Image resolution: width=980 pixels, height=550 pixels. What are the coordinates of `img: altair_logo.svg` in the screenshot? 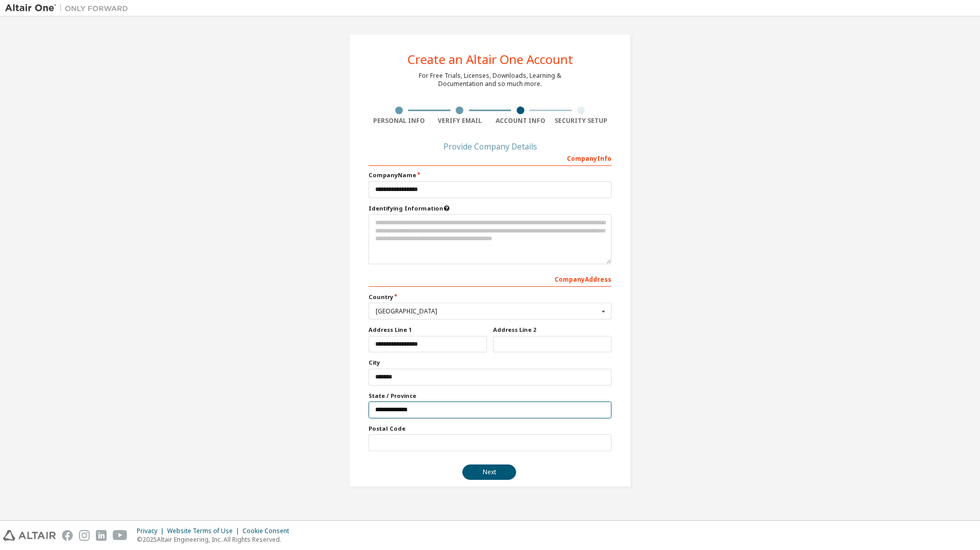 It's located at (29, 535).